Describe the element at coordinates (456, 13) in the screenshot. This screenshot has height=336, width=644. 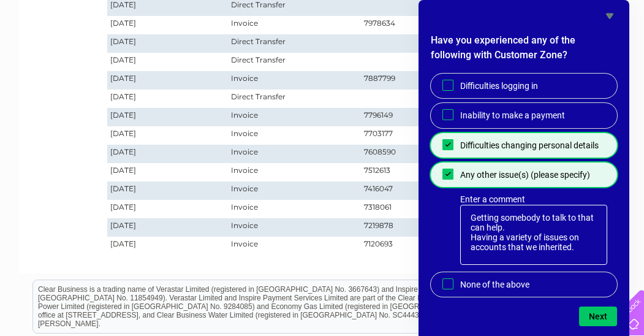
I see `span: 0333 014 3131` at that location.